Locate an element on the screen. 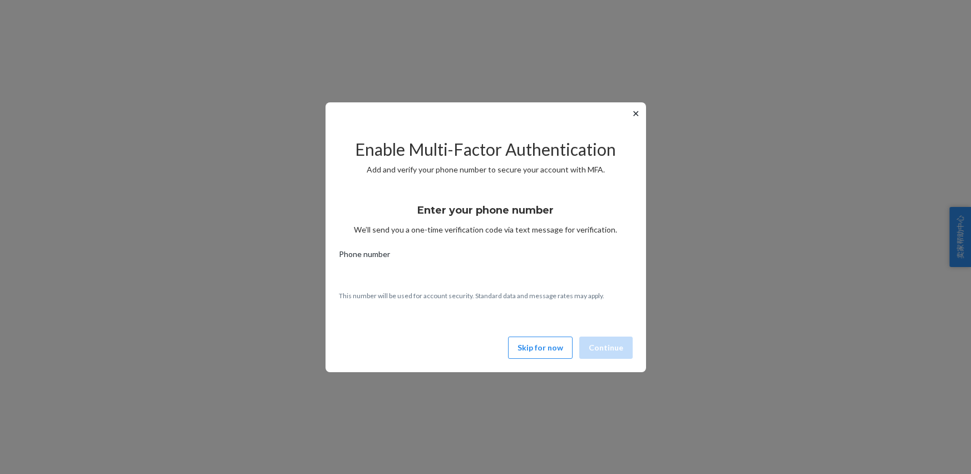  h2: Enable Multi-Factor Authentication is located at coordinates (486, 149).